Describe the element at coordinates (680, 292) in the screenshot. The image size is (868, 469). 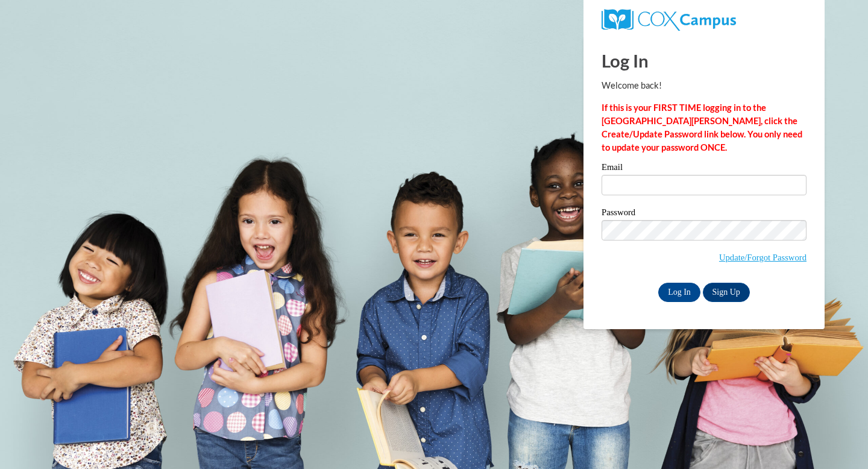
I see `input: Log In` at that location.